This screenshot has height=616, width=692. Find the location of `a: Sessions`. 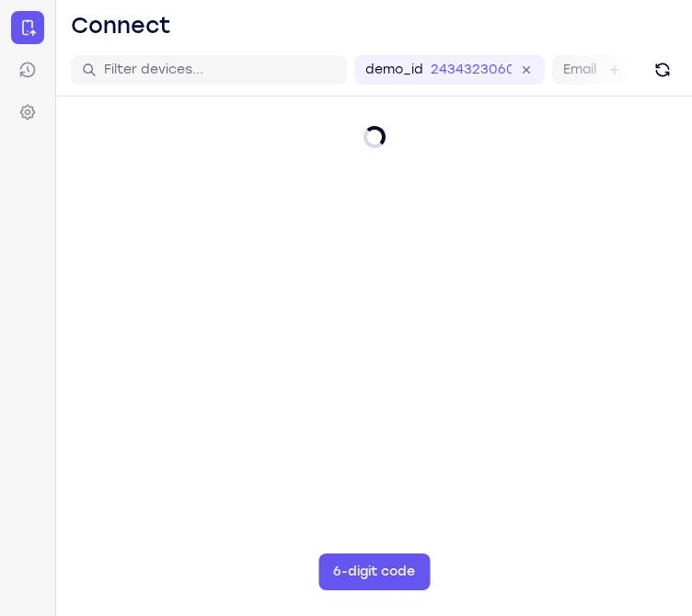

a: Sessions is located at coordinates (28, 70).